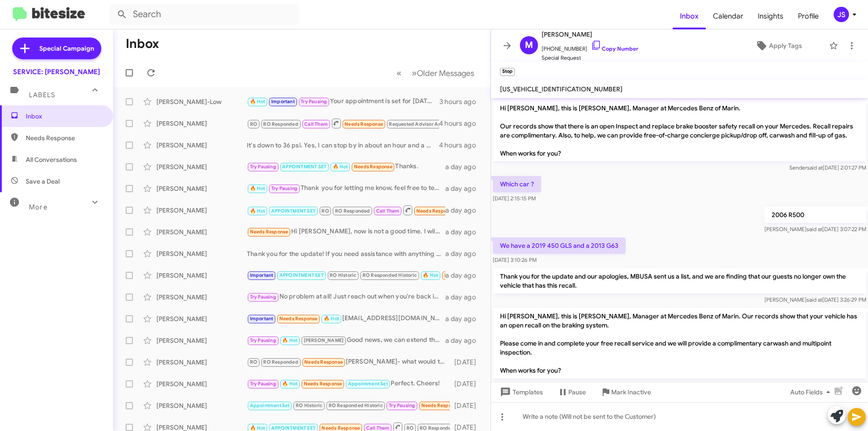 The image size is (868, 431). What do you see at coordinates (38, 207) in the screenshot?
I see `span: More` at bounding box center [38, 207].